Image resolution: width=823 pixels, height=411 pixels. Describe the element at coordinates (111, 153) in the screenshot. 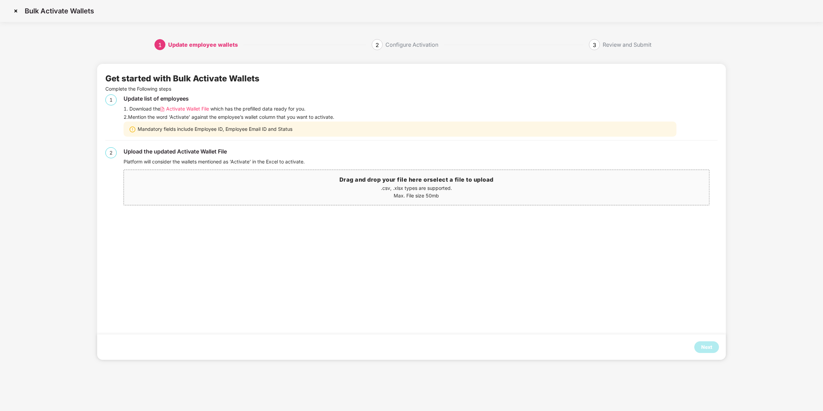

I see `div: 2` at that location.